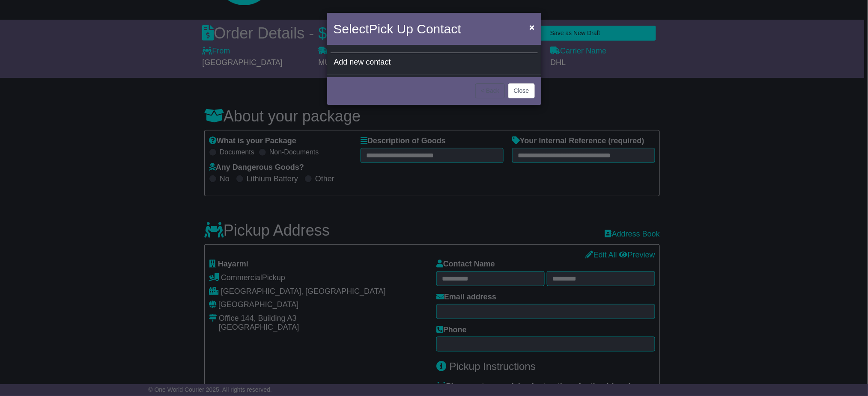 The image size is (868, 396). What do you see at coordinates (397, 28) in the screenshot?
I see `h4: Select` at bounding box center [397, 28].